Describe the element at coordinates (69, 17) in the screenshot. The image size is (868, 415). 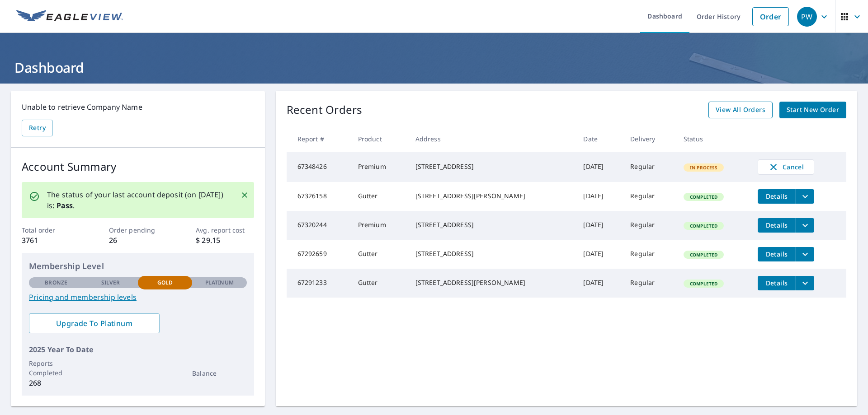
I see `img: EV Logo` at that location.